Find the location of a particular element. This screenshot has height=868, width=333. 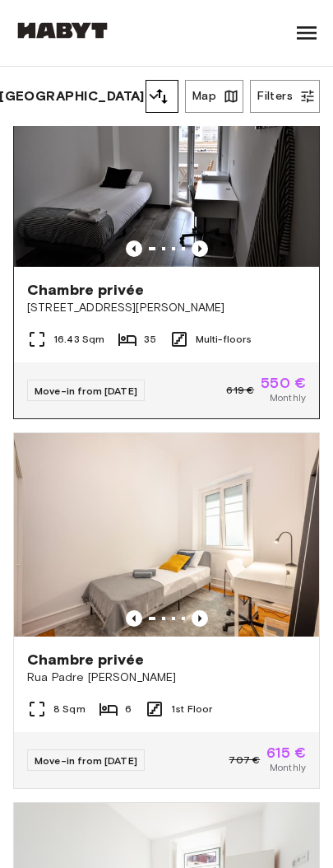

button: tune is located at coordinates (162, 97).